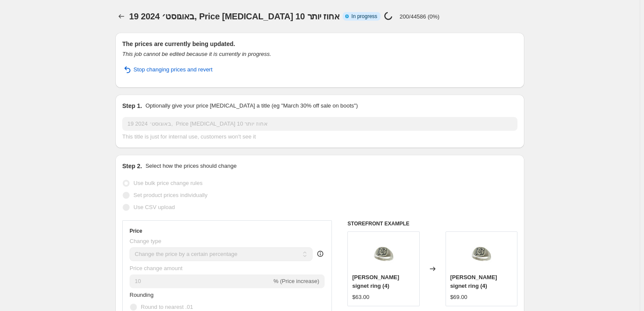 Image resolution: width=644 pixels, height=311 pixels. What do you see at coordinates (197, 54) in the screenshot?
I see `i: This job cannot be edited because it is currently in progress.` at bounding box center [197, 54].